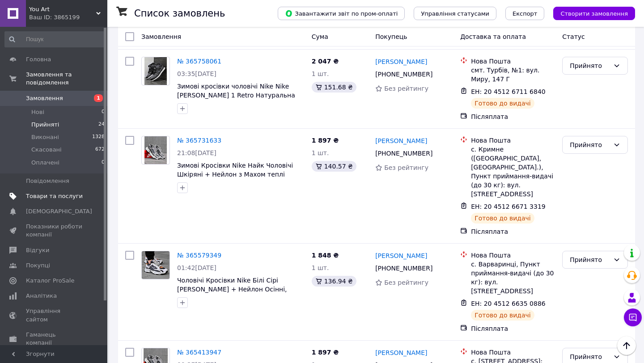 This screenshot has width=644, height=363. I want to click on span: Завантажити звіт по пром-оплаті, so click(341, 14).